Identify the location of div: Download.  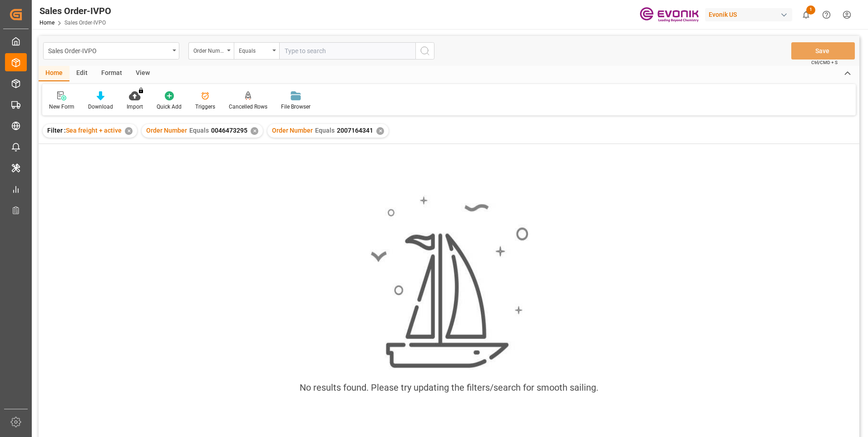
(100, 107).